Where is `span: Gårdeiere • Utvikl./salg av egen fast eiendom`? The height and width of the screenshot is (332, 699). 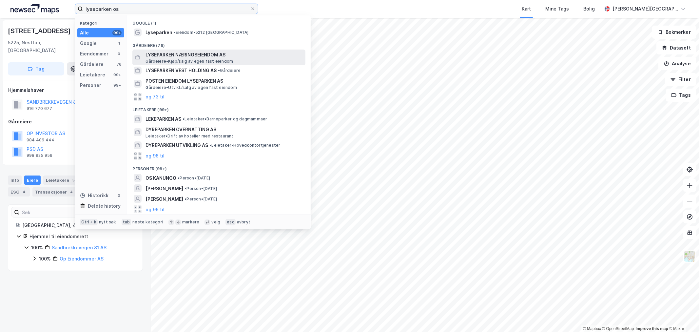 span: Gårdeiere • Utvikl./salg av egen fast eiendom is located at coordinates (191, 88).